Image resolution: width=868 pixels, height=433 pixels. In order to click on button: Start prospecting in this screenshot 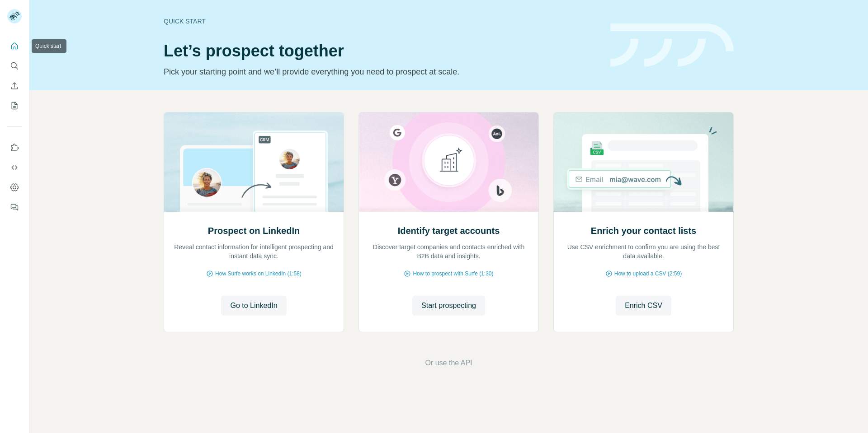, I will do `click(448, 306)`.